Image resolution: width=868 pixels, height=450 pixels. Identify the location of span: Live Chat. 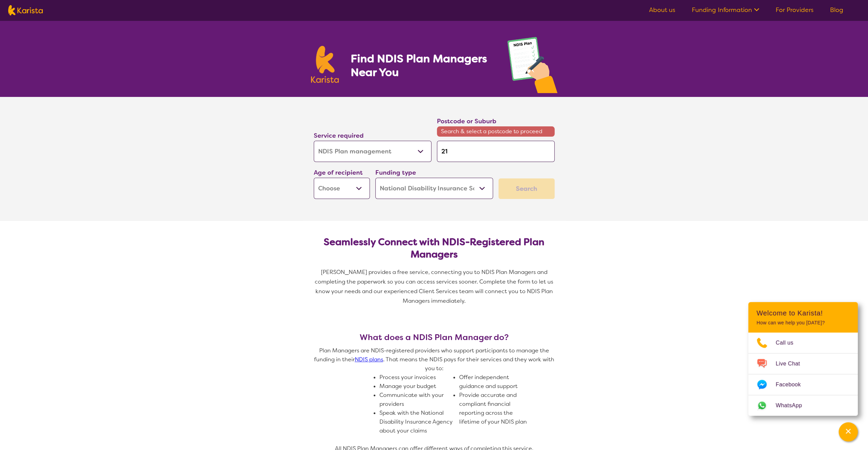
(791, 364).